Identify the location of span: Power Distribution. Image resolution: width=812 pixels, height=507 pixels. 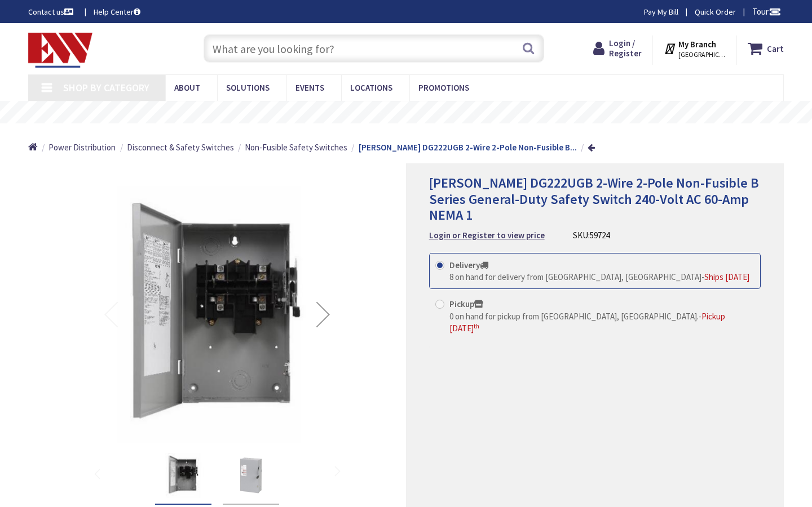
(82, 147).